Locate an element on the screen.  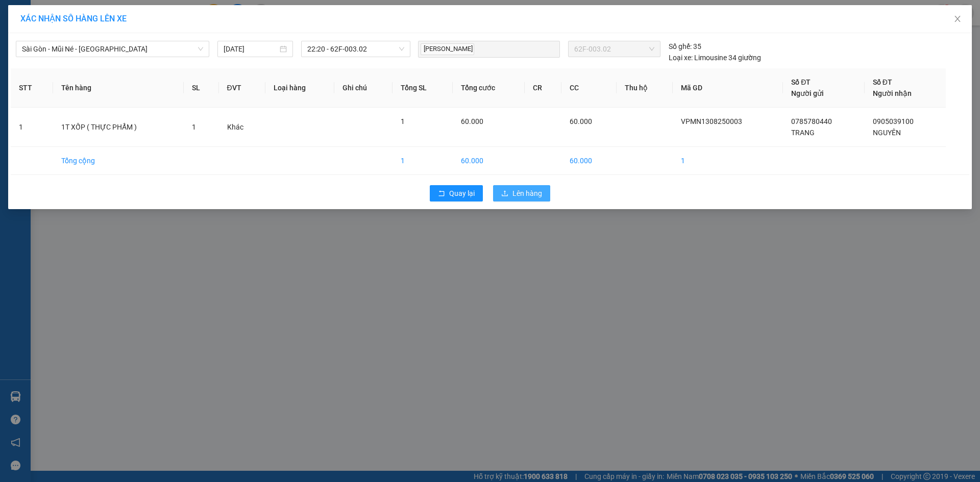
td: Tổng cộng is located at coordinates (118, 161).